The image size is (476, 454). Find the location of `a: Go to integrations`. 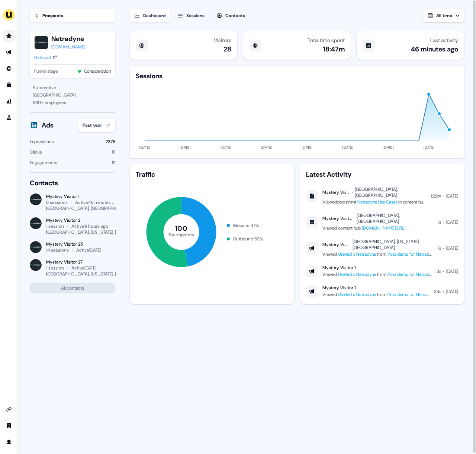

a: Go to integrations is located at coordinates (9, 409).